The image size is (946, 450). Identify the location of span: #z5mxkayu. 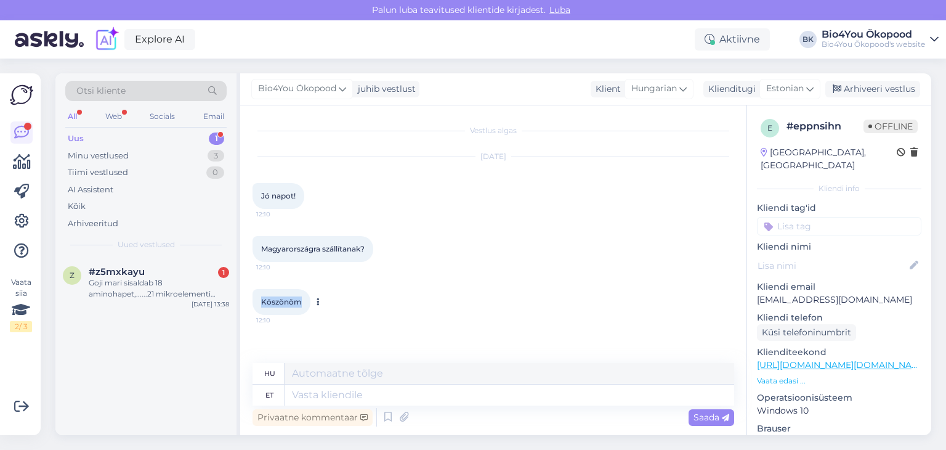
(116, 272).